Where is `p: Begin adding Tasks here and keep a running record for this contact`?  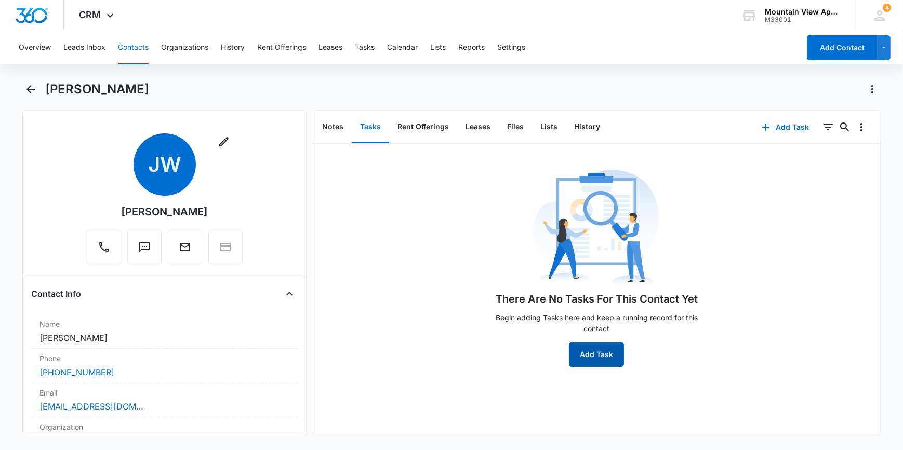
p: Begin adding Tasks here and keep a running record for this contact is located at coordinates (596, 323).